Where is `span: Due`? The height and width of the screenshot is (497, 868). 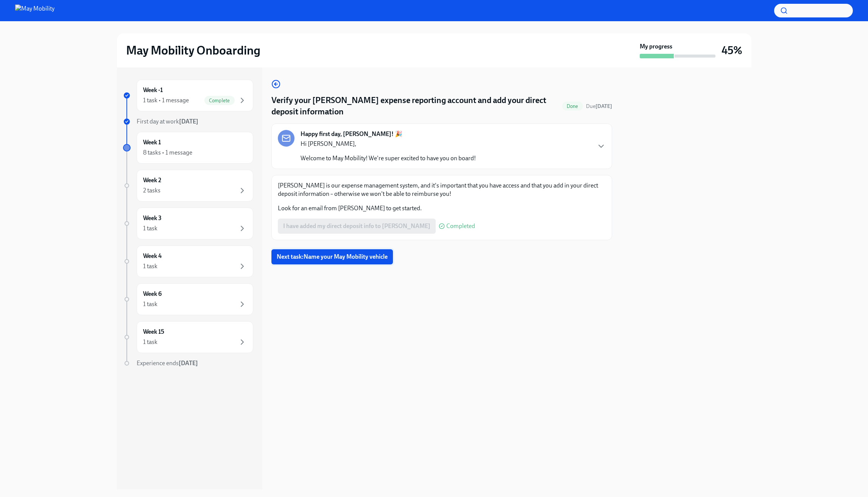 span: Due is located at coordinates (599, 106).